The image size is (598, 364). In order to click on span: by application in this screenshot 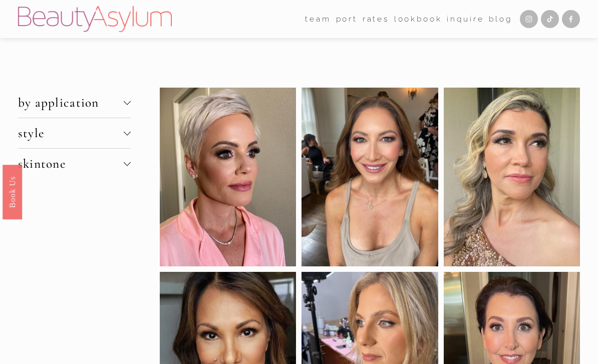, I will do `click(71, 103)`.